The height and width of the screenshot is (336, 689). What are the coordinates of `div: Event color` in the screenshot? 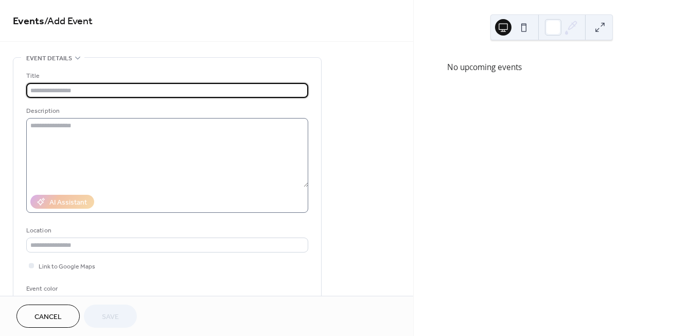 It's located at (65, 288).